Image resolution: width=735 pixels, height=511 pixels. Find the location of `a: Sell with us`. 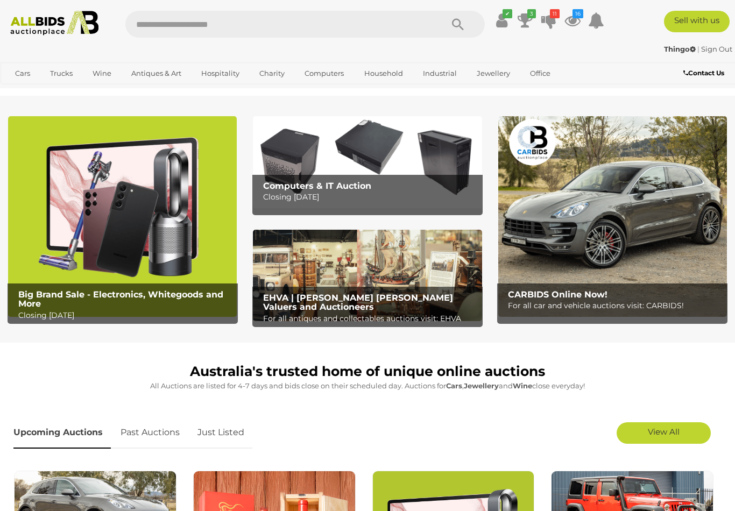

a: Sell with us is located at coordinates (697, 22).